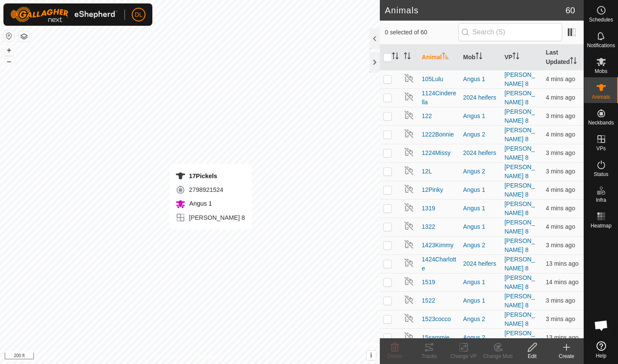  I want to click on span: 105Lulu, so click(432, 79).